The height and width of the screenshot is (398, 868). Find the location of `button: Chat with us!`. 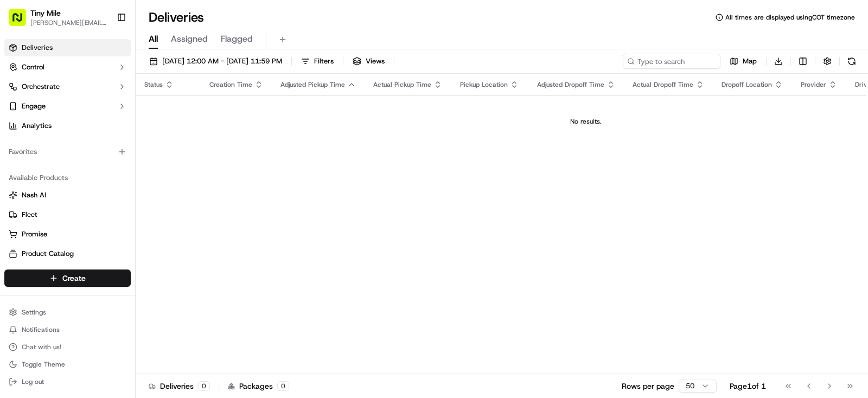

button: Chat with us! is located at coordinates (67, 347).